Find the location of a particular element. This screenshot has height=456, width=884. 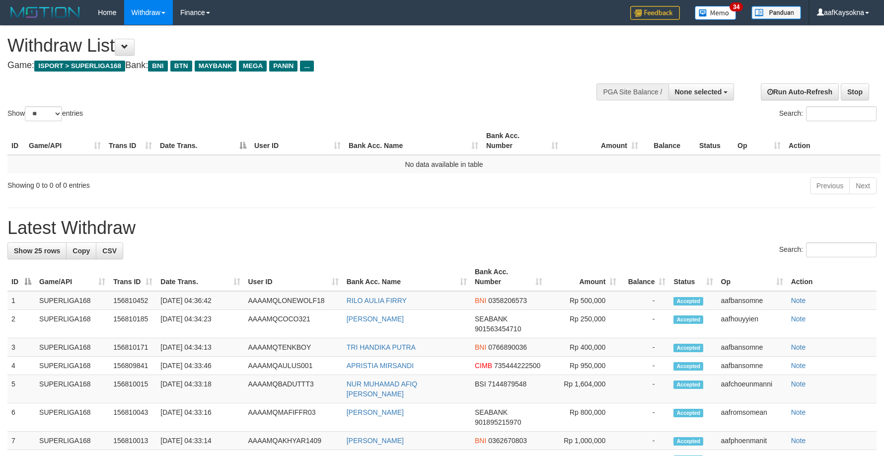

td: Rp 1,604,000 is located at coordinates (583, 389).